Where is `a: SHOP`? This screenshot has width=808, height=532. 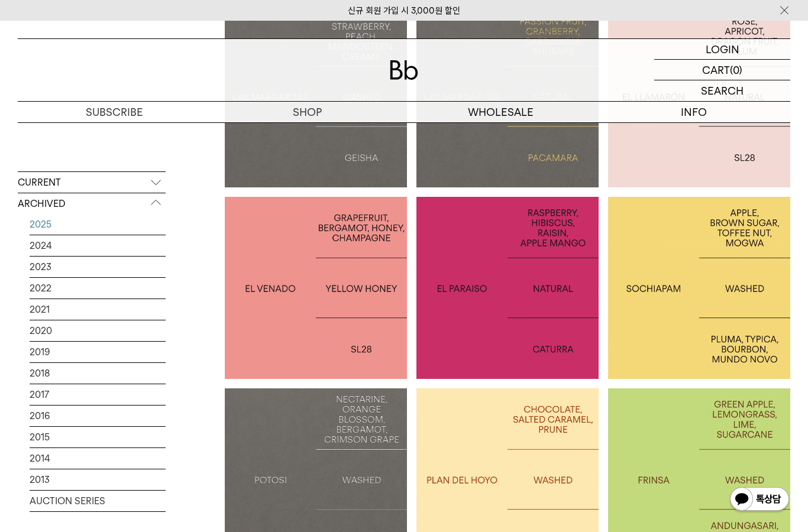
a: SHOP is located at coordinates (308, 112).